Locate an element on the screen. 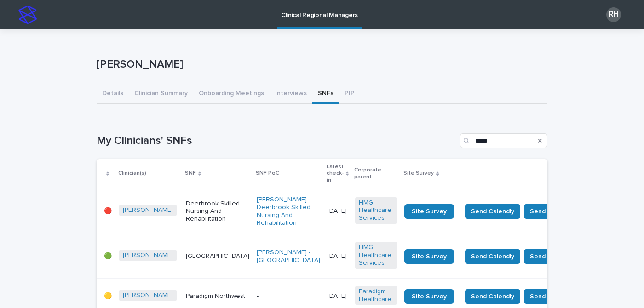  div: RH is located at coordinates (614, 15).